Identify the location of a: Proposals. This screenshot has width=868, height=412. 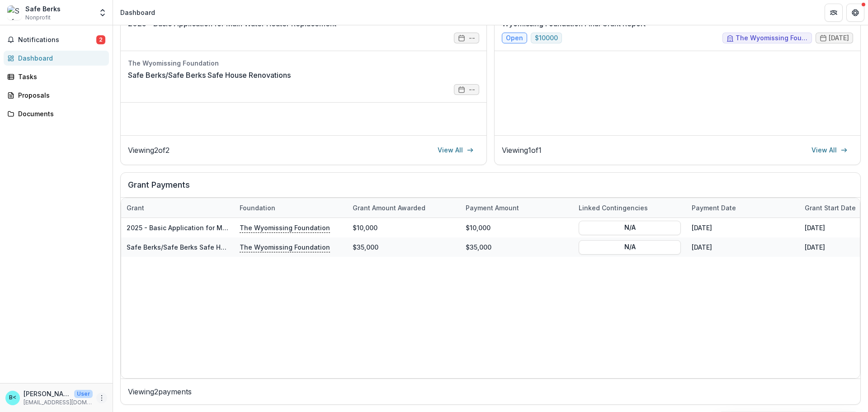
(56, 95).